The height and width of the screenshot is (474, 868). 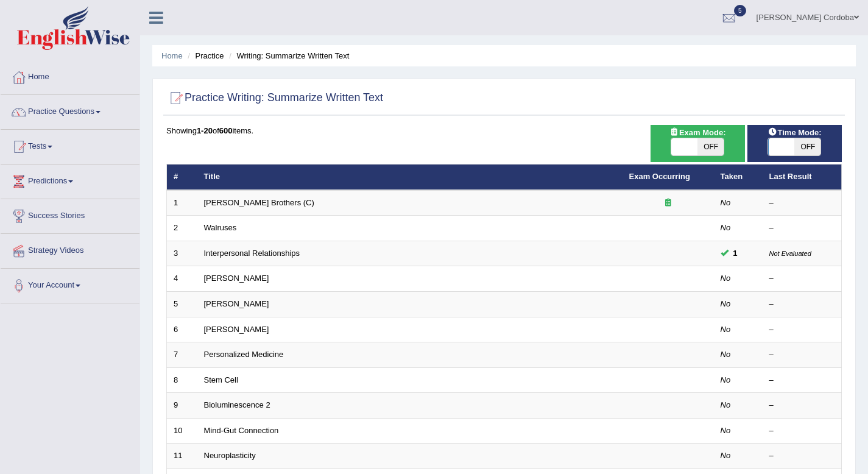 I want to click on td: 9, so click(x=182, y=406).